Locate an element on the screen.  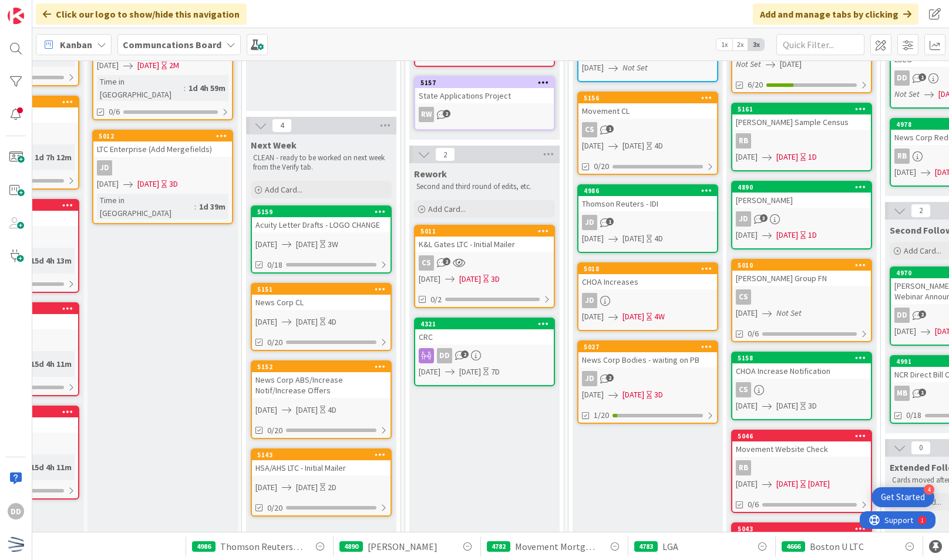
div: 4782 is located at coordinates (499, 547).